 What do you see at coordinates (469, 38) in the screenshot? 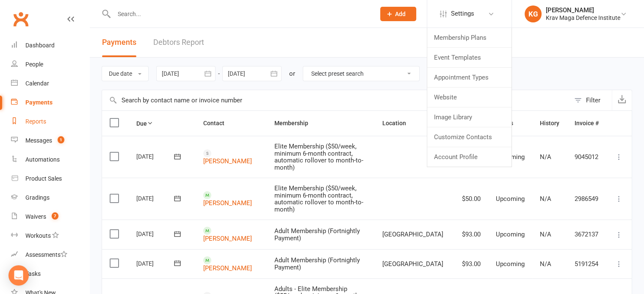
I see `a: Membership Plans` at bounding box center [469, 38].